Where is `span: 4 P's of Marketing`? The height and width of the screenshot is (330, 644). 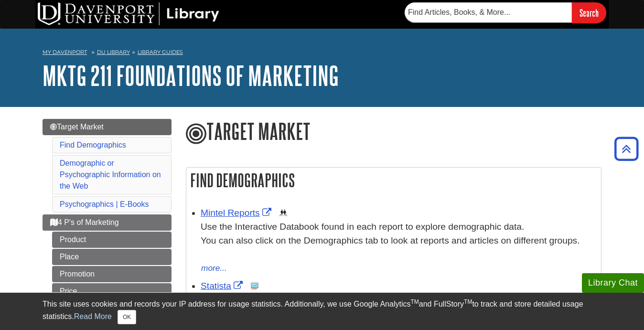 span: 4 P's of Marketing is located at coordinates (84, 222).